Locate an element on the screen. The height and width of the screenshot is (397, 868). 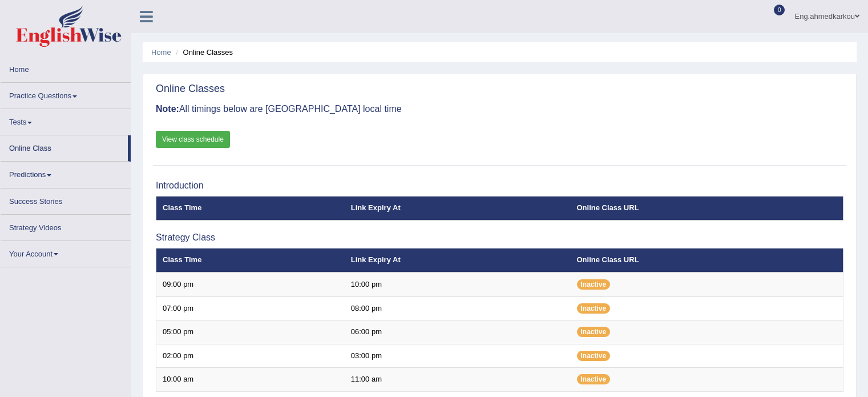
a: Online Class is located at coordinates (64, 146).